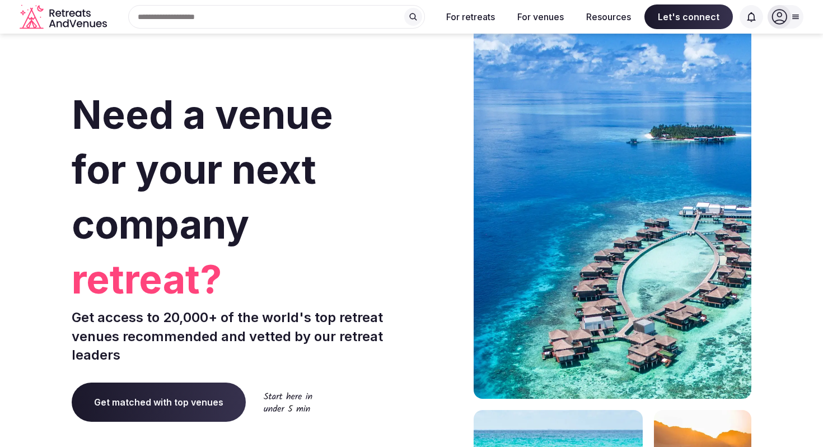  I want to click on button: For venues, so click(540, 17).